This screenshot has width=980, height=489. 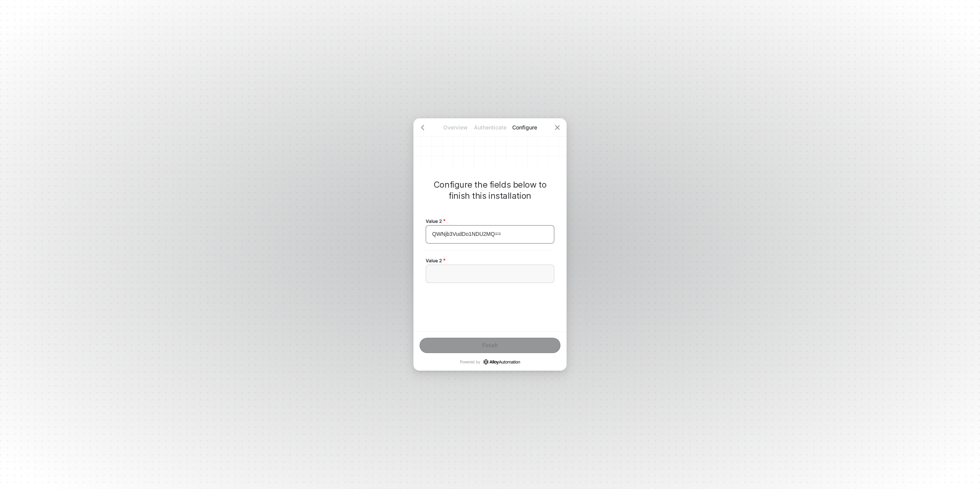 What do you see at coordinates (490, 346) in the screenshot?
I see `button: Finish` at bounding box center [490, 346].